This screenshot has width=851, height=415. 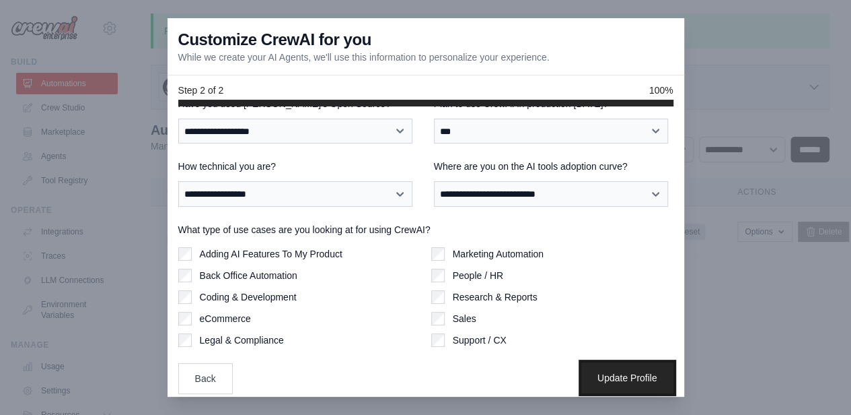 What do you see at coordinates (248, 297) in the screenshot?
I see `label: Coding & Development` at bounding box center [248, 297].